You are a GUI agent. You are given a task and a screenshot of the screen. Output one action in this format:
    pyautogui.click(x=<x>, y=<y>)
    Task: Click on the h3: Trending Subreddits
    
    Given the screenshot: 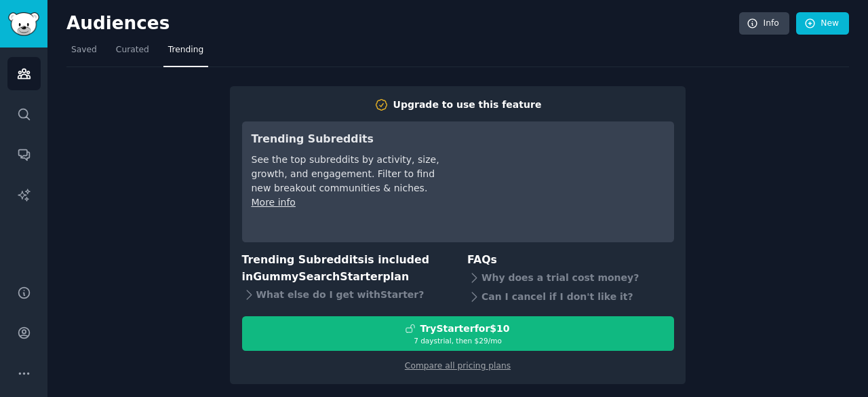 What is the action you would take?
    pyautogui.click(x=347, y=139)
    